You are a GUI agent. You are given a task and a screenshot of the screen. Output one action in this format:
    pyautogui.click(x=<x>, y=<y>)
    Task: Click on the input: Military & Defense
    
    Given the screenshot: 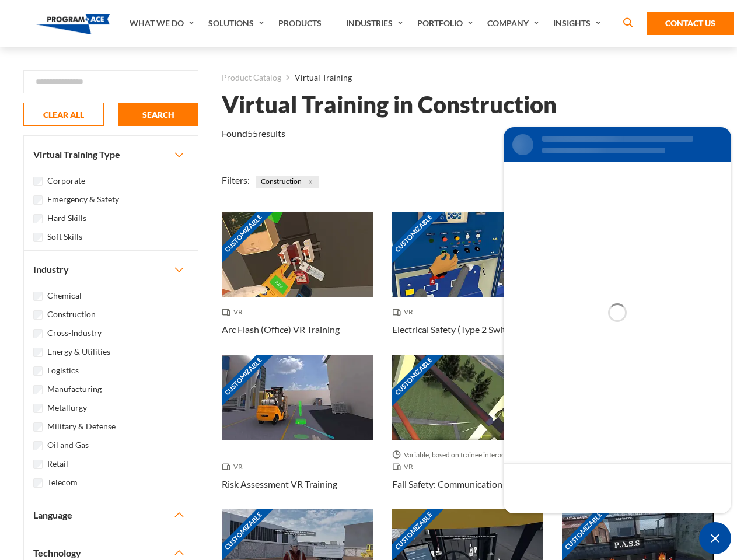 What is the action you would take?
    pyautogui.click(x=38, y=427)
    